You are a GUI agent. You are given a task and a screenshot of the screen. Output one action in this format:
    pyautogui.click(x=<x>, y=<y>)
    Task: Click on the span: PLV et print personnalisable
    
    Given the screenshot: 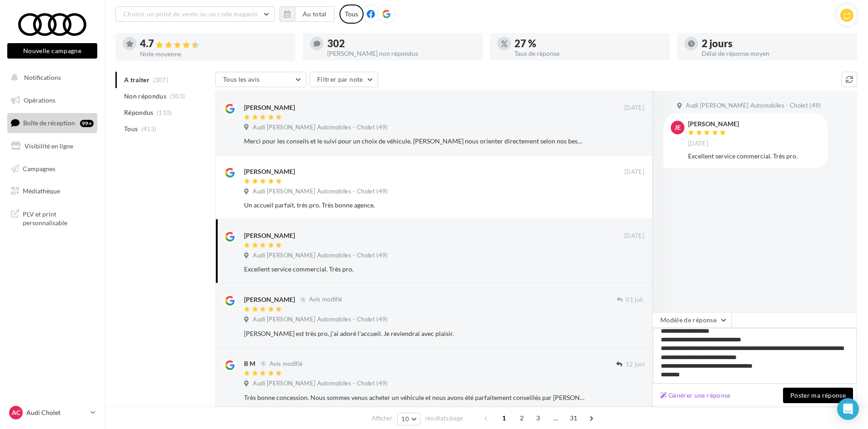 What is the action you would take?
    pyautogui.click(x=58, y=218)
    